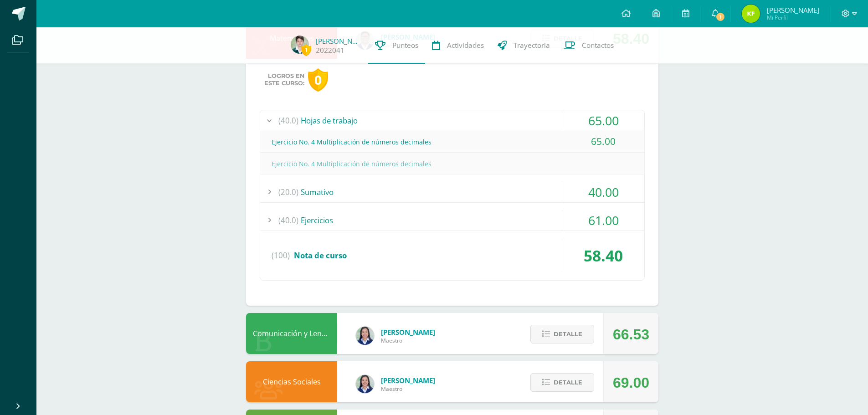  I want to click on a: Actividades, so click(458, 46).